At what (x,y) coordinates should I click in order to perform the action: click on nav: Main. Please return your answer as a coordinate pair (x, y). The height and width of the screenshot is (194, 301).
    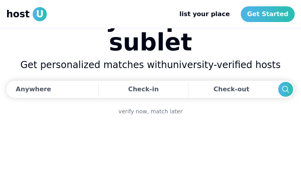
    Looking at the image, I should click on (234, 14).